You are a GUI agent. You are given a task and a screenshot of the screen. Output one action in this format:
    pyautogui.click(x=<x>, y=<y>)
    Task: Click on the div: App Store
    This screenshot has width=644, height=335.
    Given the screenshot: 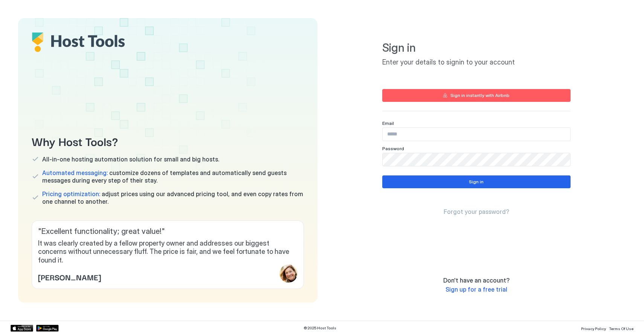 What is the action you would take?
    pyautogui.click(x=22, y=328)
    